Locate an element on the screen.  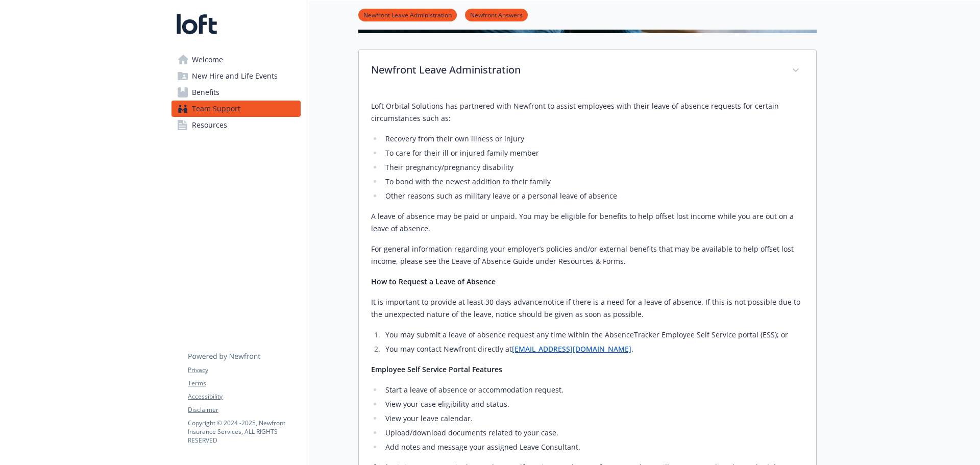
li: View your leave calendar. is located at coordinates (593, 419).